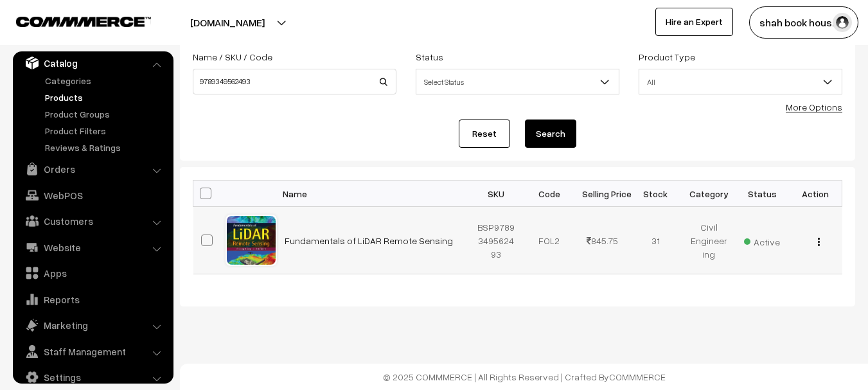 The width and height of the screenshot is (868, 390). Describe the element at coordinates (93, 221) in the screenshot. I see `a: Customers` at that location.